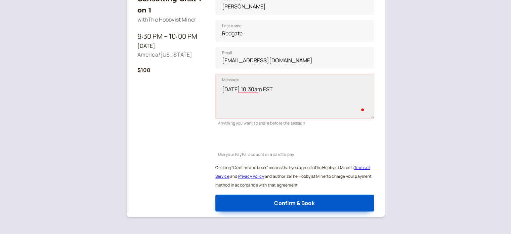 The width and height of the screenshot is (511, 234). I want to click on span: with The Hobbyist Miner, so click(167, 19).